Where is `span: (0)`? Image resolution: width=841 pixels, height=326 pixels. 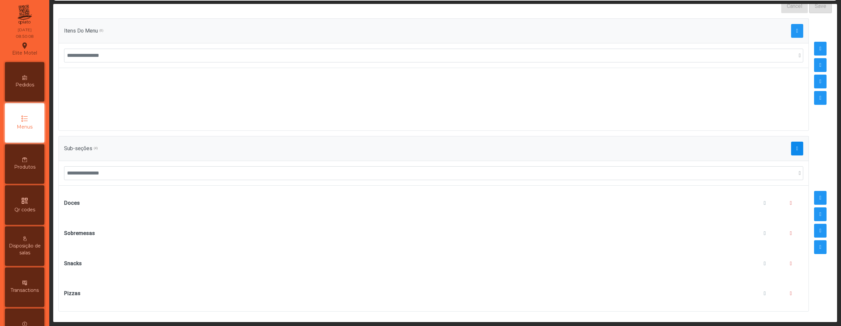
span: (0) is located at coordinates (101, 31).